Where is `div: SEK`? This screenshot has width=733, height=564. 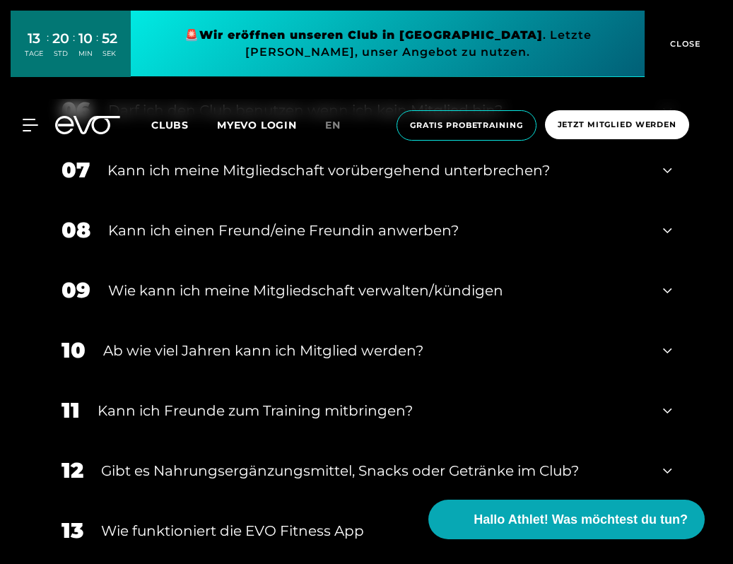 div: SEK is located at coordinates (110, 54).